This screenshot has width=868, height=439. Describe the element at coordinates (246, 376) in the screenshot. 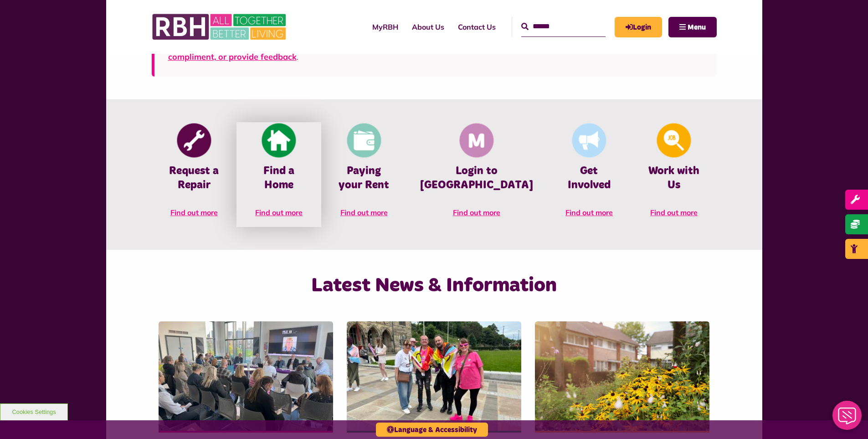

I see `img: Board Meeting` at that location.